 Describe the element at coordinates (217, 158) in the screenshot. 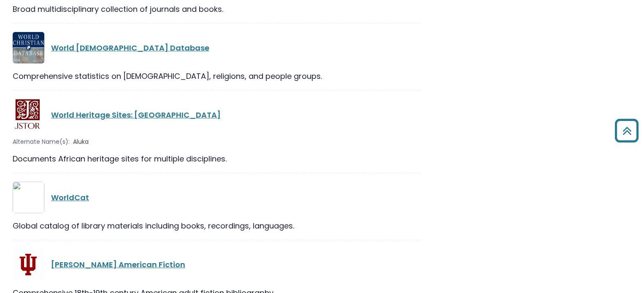

I see `div: Documents African heritage sites for multiple disciplines.` at that location.